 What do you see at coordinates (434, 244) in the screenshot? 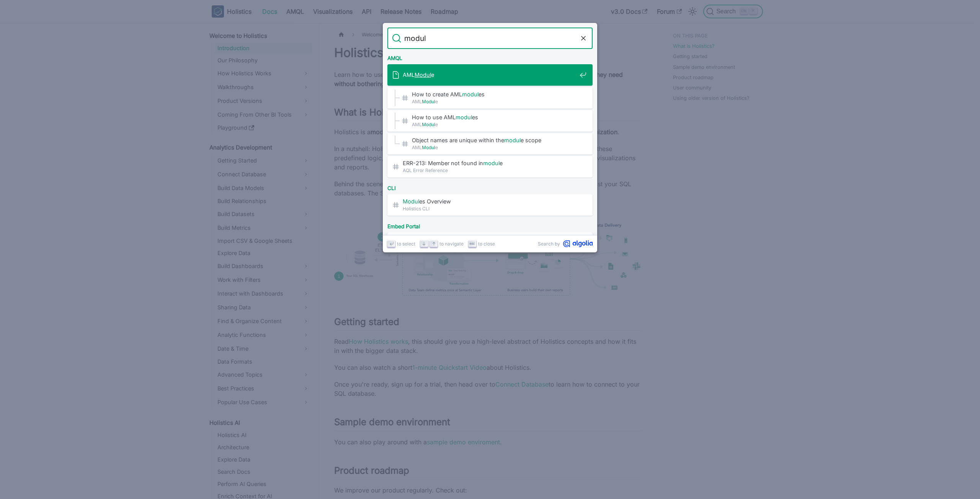
I see `svg: Arrow up` at bounding box center [434, 244].